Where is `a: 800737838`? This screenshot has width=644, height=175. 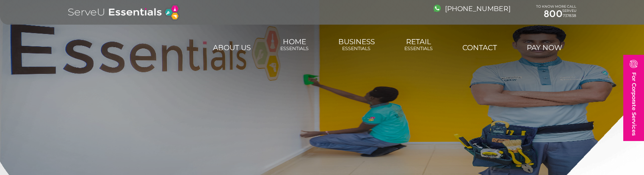 a: 800737838 is located at coordinates (556, 14).